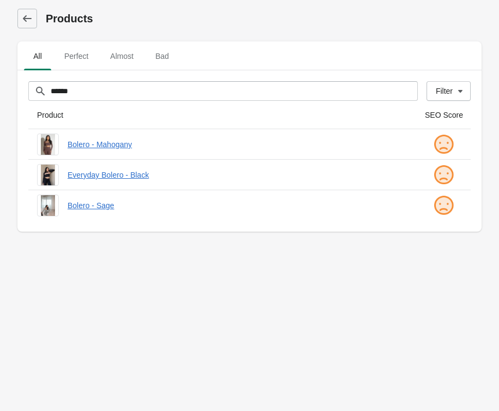 The width and height of the screenshot is (499, 411). What do you see at coordinates (38, 56) in the screenshot?
I see `button: All` at bounding box center [38, 56].